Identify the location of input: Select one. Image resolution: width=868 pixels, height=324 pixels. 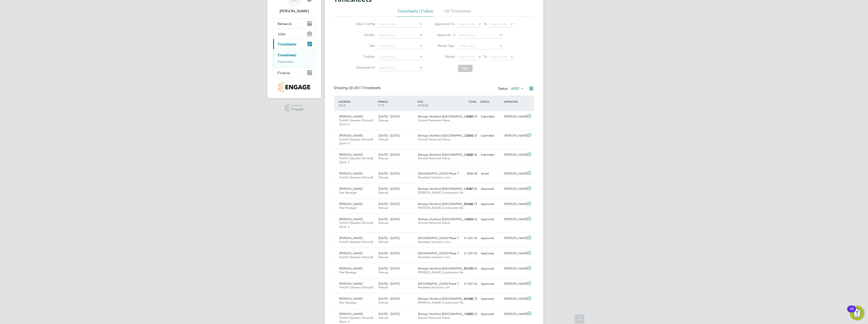
(480, 46).